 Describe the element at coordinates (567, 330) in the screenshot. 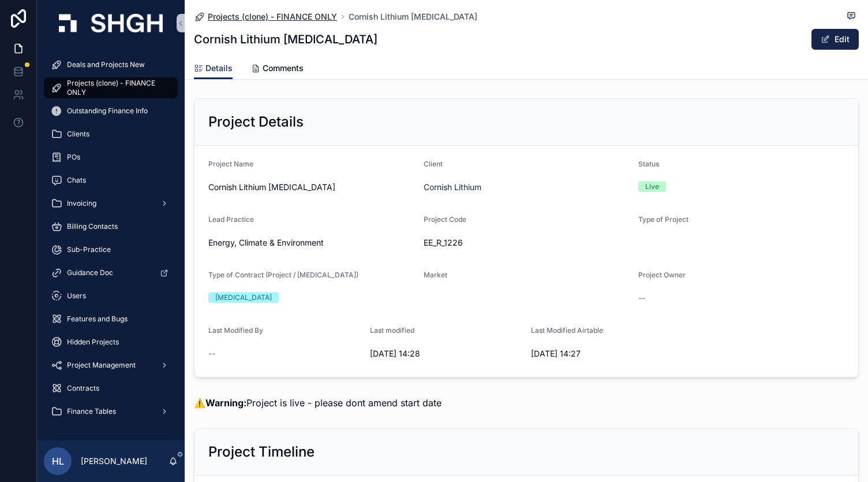

I see `span: Last Modified Airtable` at that location.